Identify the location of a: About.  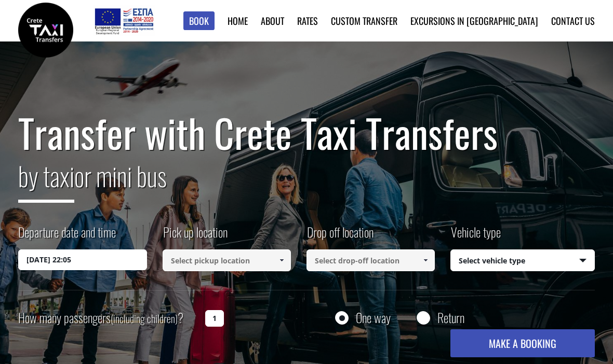
(272, 21).